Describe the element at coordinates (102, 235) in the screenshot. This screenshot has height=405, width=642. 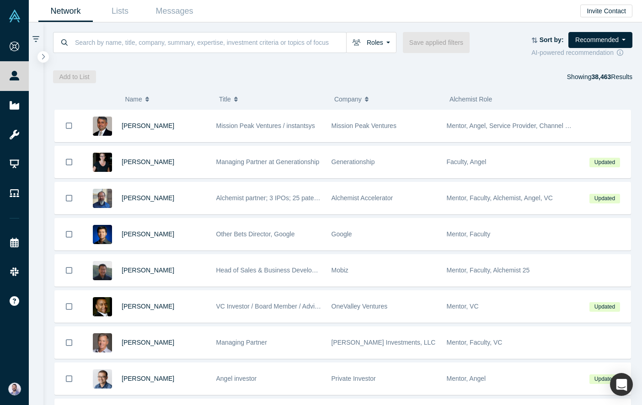
I see `img: Steven Kan's Profile Image` at that location.